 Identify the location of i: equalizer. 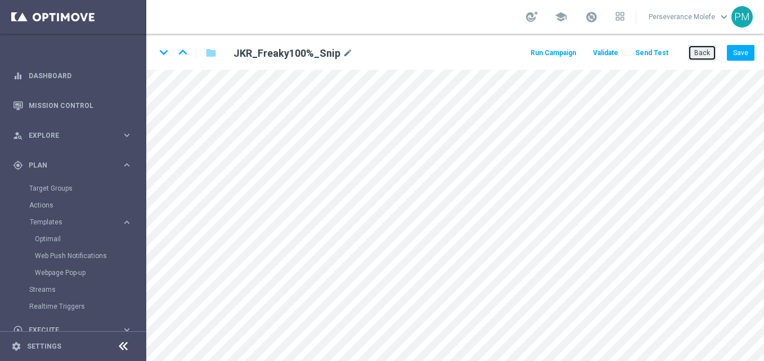
(18, 76).